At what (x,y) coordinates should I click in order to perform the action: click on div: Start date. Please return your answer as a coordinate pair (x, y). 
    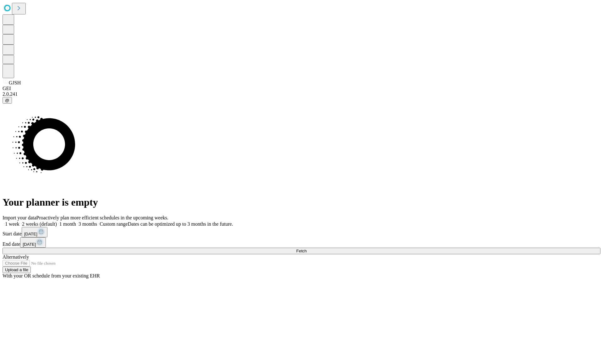
    Looking at the image, I should click on (302, 232).